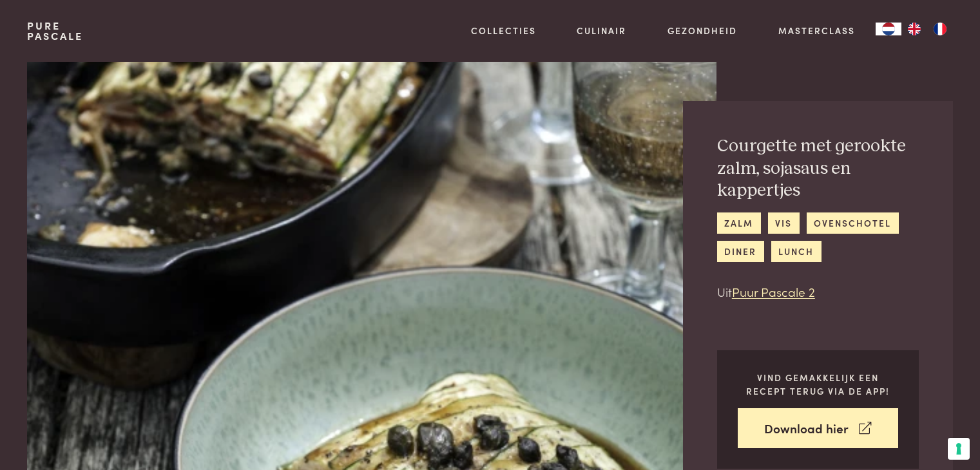 The width and height of the screenshot is (980, 470). Describe the element at coordinates (602, 30) in the screenshot. I see `a: Culinair` at that location.